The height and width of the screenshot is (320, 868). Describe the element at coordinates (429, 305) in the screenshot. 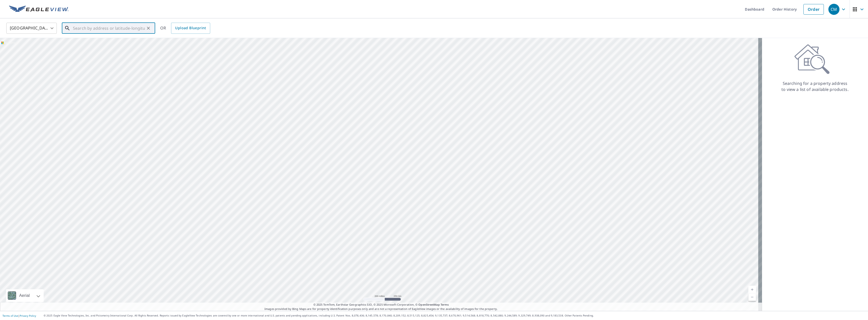

I see `a: OpenStreetMap` at that location.